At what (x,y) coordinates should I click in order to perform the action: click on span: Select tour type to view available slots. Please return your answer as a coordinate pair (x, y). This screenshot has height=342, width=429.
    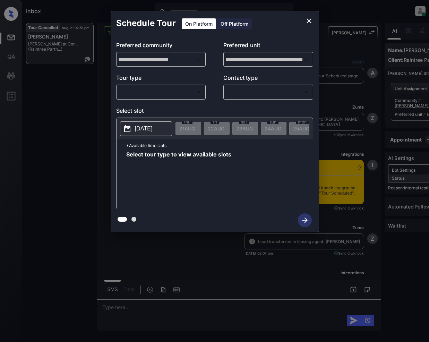
    Looking at the image, I should click on (179, 179).